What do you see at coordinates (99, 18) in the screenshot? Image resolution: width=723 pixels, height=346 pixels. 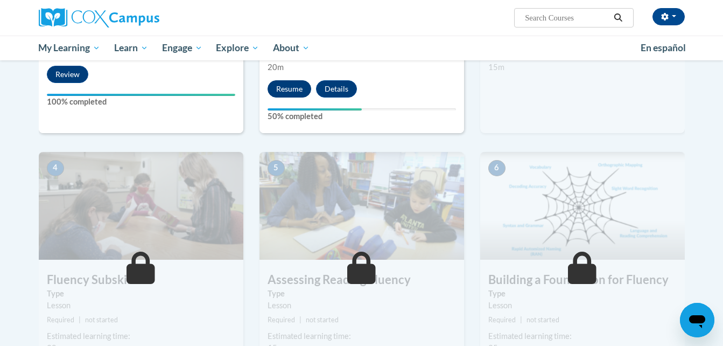 I see `img: Cox Campus` at bounding box center [99, 18].